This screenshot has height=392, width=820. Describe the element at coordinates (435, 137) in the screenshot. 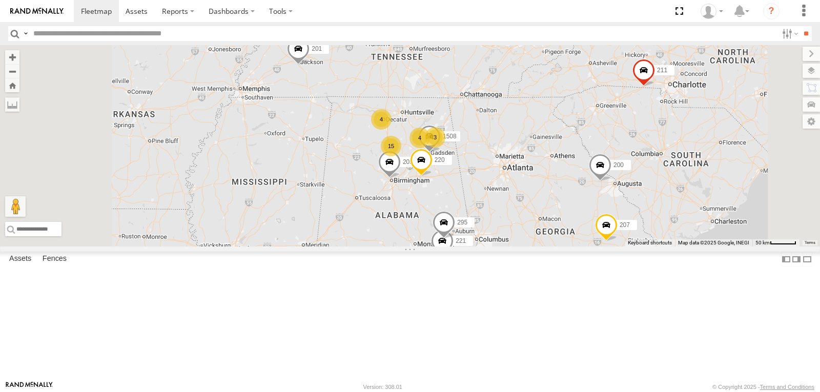

I see `div: 3` at that location.